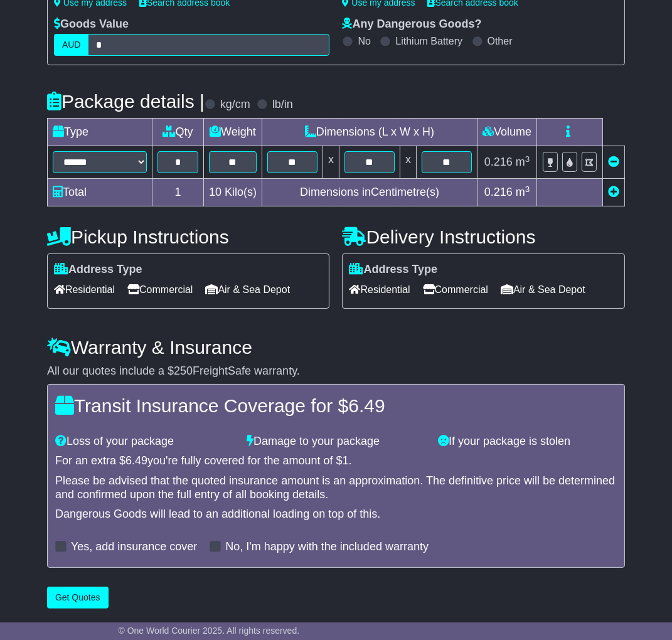  What do you see at coordinates (364, 41) in the screenshot?
I see `label: No` at bounding box center [364, 41].